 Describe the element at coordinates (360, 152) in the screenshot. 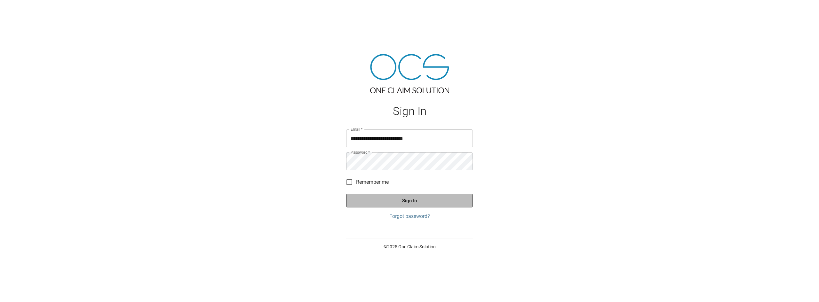

I see `label: Password` at that location.